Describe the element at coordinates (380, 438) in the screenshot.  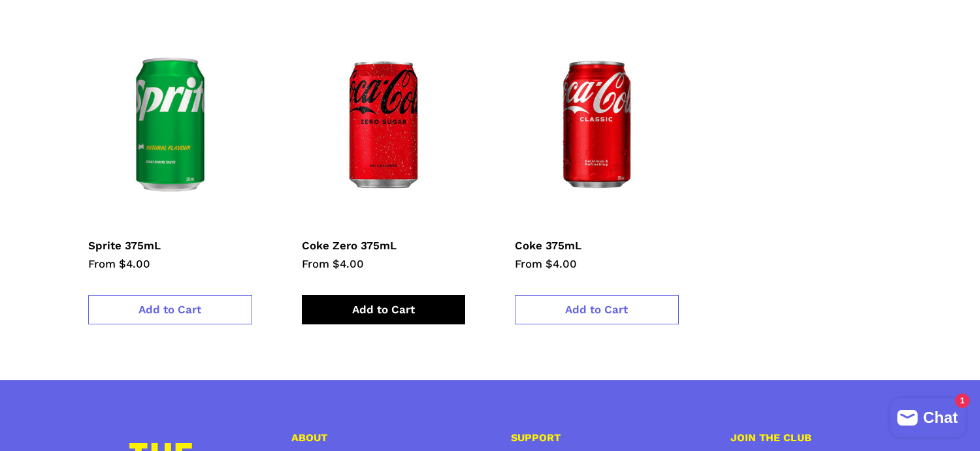
I see `h4: ABOUT` at that location.